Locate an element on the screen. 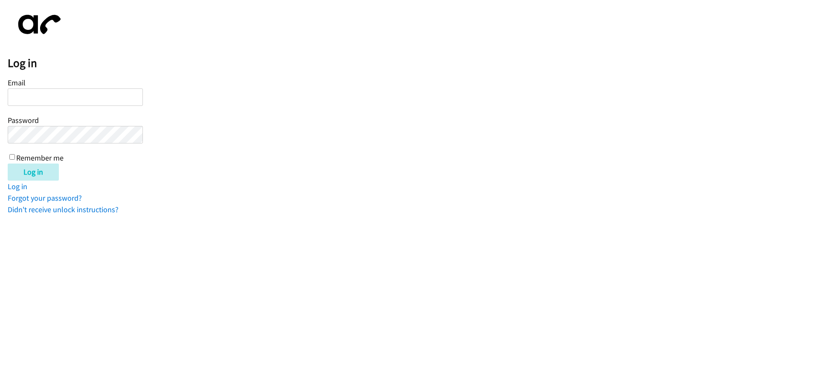 Image resolution: width=819 pixels, height=389 pixels. h2: Log in is located at coordinates (413, 63).